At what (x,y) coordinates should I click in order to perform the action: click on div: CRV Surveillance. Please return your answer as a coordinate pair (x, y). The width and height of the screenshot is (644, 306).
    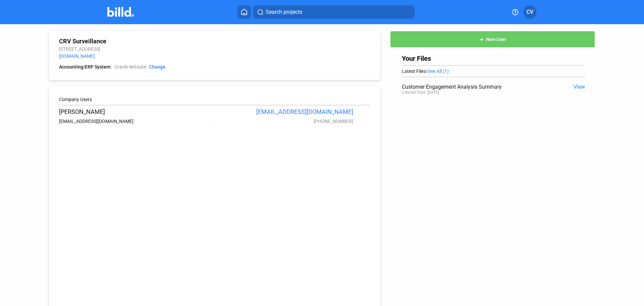
    Looking at the image, I should click on (214, 41).